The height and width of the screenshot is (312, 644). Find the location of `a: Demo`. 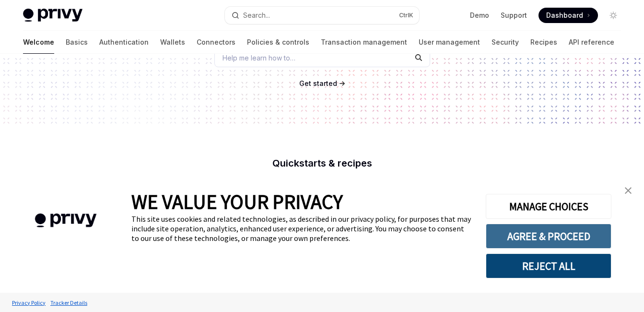

a: Demo is located at coordinates (479, 15).